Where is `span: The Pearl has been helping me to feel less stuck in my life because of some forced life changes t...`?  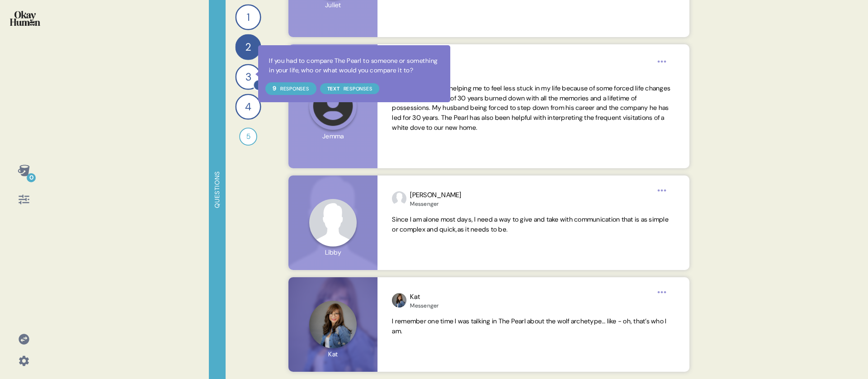 span: The Pearl has been helping me to feel less stuck in my life because of some forced life changes t... is located at coordinates (531, 108).